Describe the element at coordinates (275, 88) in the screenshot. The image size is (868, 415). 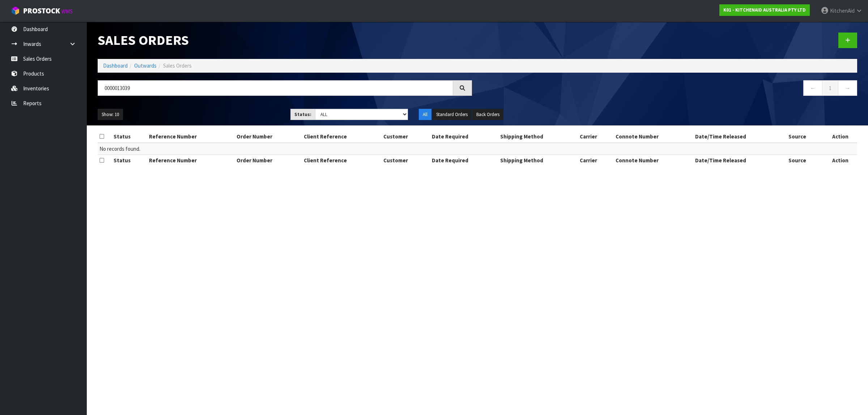
I see `input: Search sales orders` at that location.